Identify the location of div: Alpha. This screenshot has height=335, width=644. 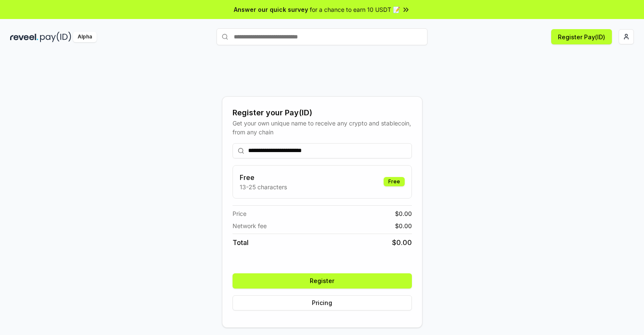
(85, 37).